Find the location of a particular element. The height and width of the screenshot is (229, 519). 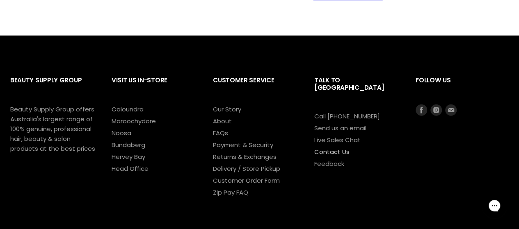

a: Returns & Exchanges is located at coordinates (244, 157).